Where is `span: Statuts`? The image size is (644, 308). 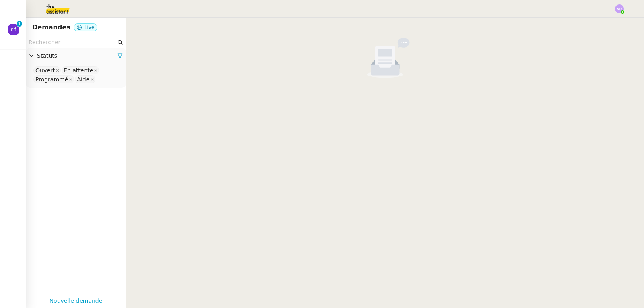
span: Statuts is located at coordinates (77, 56).